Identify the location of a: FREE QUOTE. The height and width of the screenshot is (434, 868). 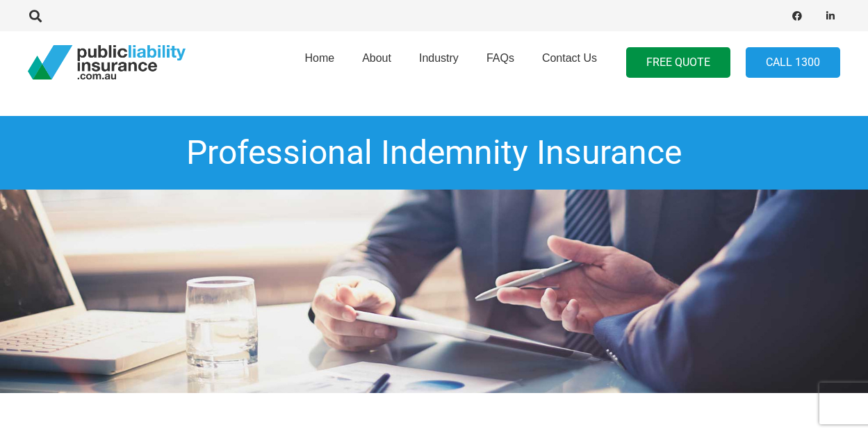
(678, 63).